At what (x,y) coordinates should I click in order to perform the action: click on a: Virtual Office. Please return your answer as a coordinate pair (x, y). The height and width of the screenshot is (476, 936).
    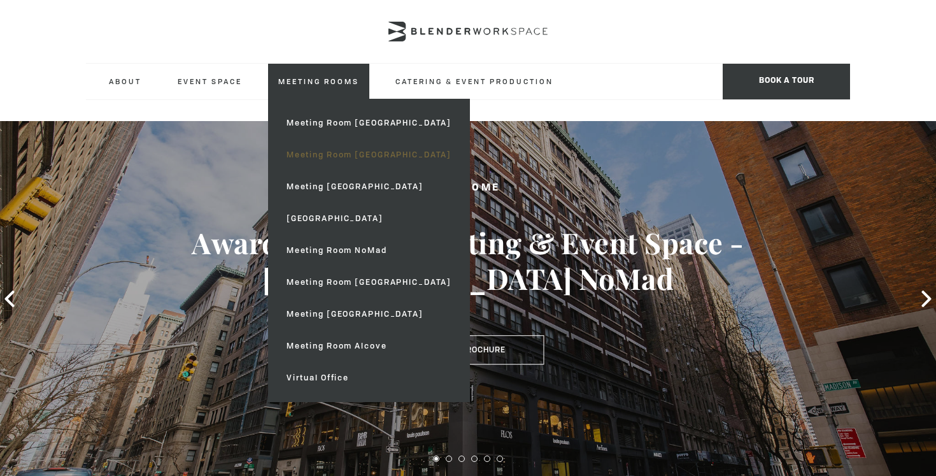
    Looking at the image, I should click on (369, 378).